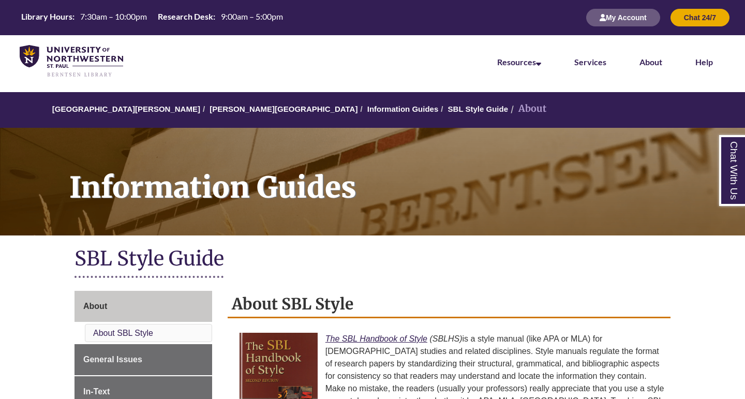  I want to click on a: Resources, so click(519, 62).